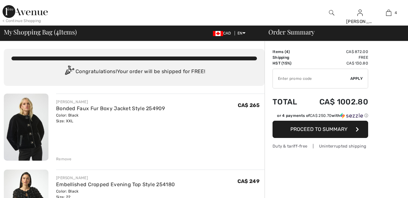  Describe the element at coordinates (357, 78) in the screenshot. I see `span: Apply` at that location.